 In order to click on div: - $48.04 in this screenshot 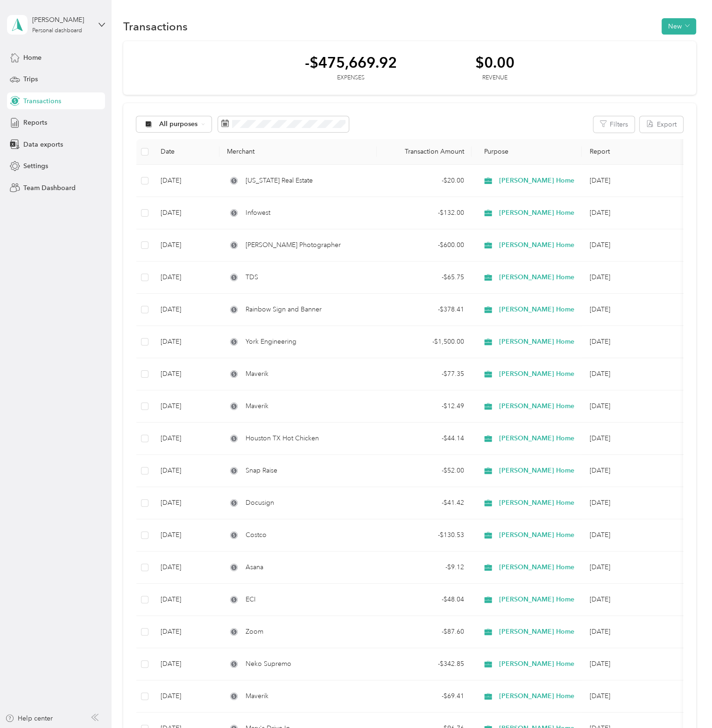, I will do `click(424, 599)`.